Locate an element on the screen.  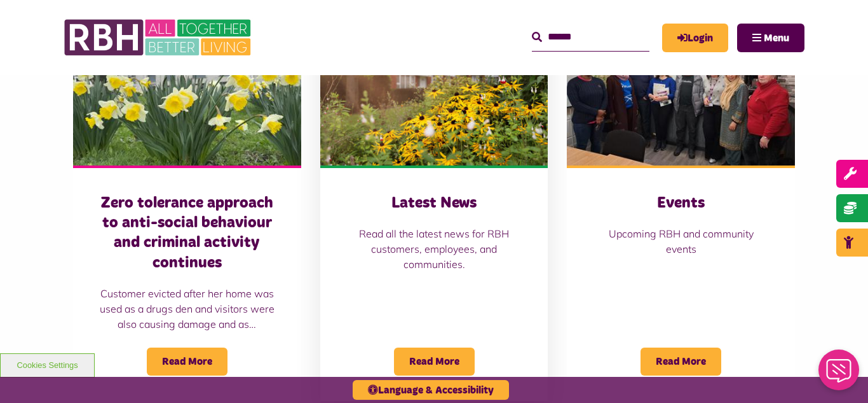
a: Latest News Read all the latest news for RBH customers, employees, and communities. Read More is located at coordinates (434, 212).